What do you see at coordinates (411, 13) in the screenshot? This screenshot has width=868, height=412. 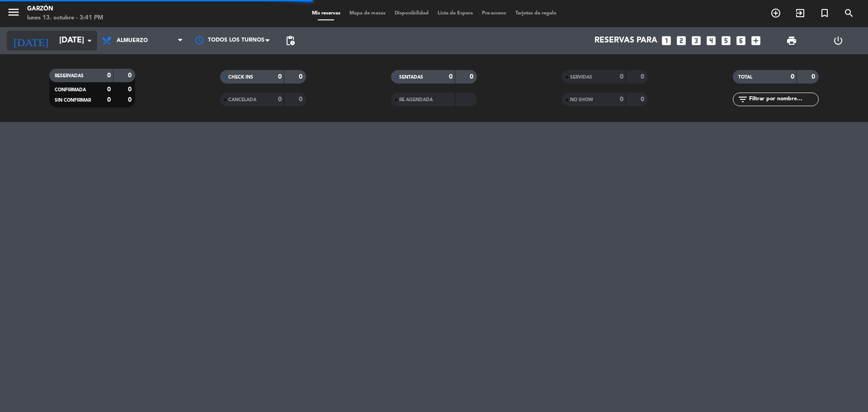 I see `span: Disponibilidad` at bounding box center [411, 13].